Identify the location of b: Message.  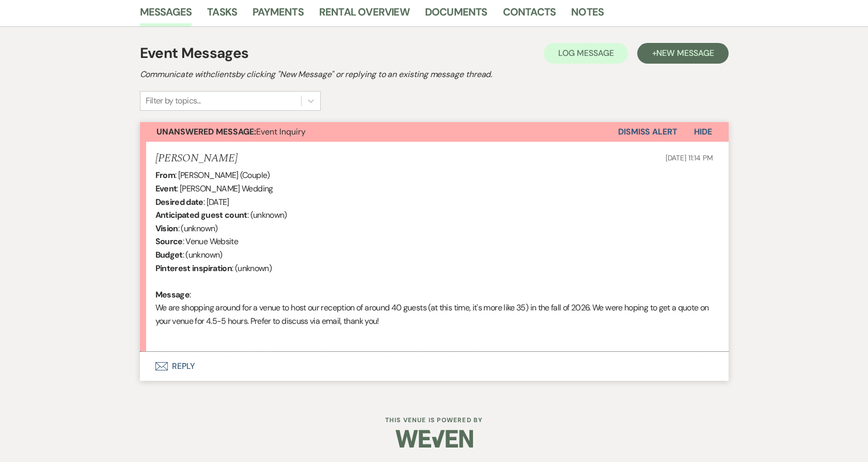
(172, 294).